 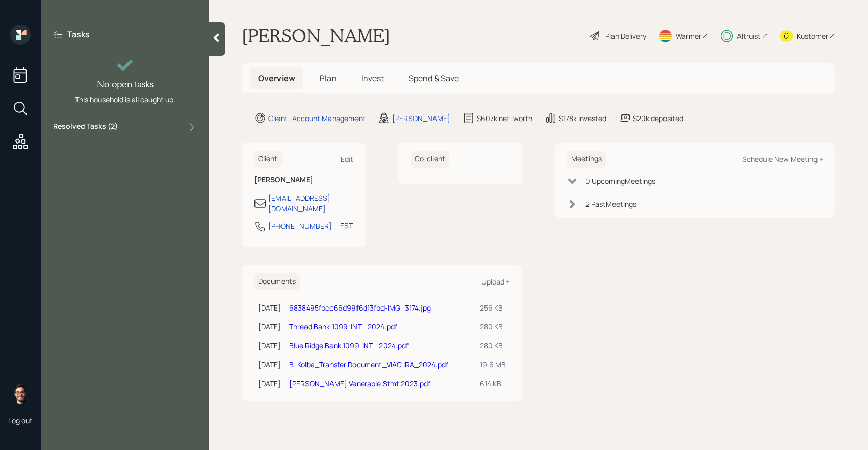 What do you see at coordinates (430, 159) in the screenshot?
I see `h6: Co-client` at bounding box center [430, 159].